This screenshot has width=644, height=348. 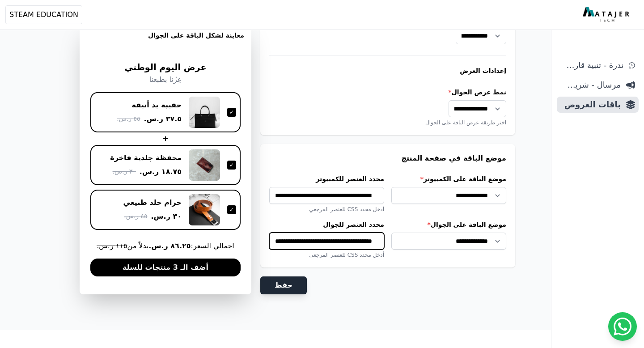 What do you see at coordinates (166, 268) in the screenshot?
I see `button: أضف الـ 3 منتجات للسلة` at bounding box center [166, 268].